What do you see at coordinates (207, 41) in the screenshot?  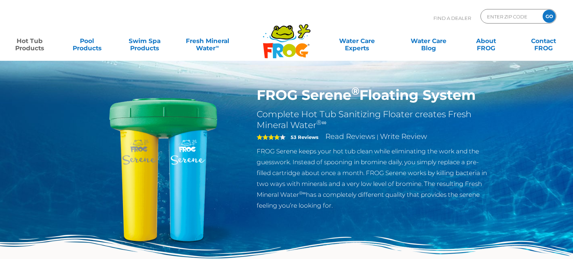 I see `a: Fresh MineralWater∞` at bounding box center [207, 41].